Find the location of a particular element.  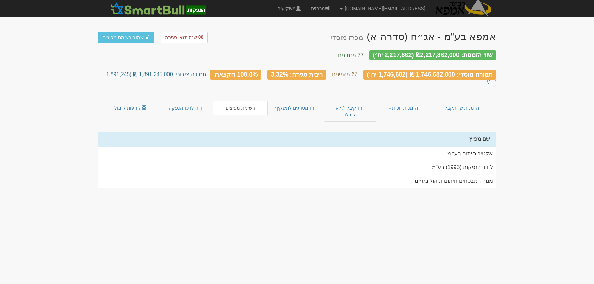

img: SmartBull Logo is located at coordinates (158, 9).